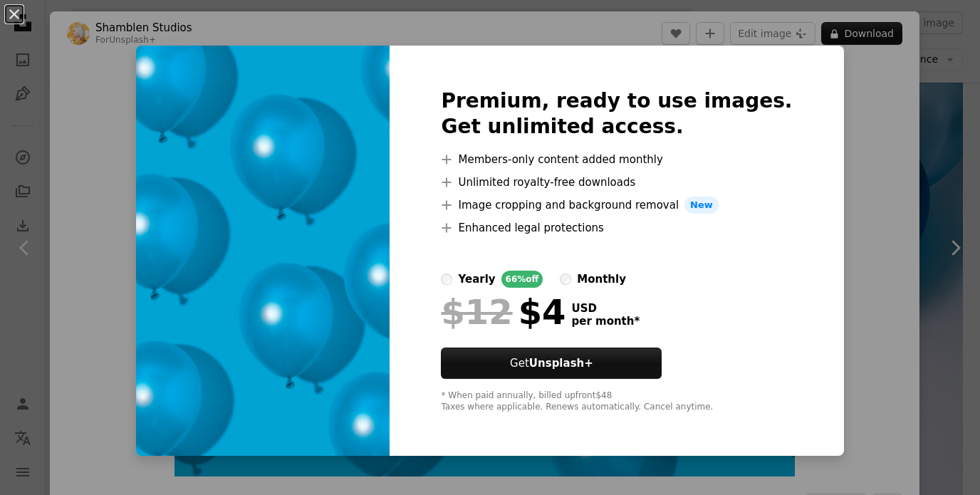  What do you see at coordinates (616, 401) in the screenshot?
I see `div: * When paid annually, billed upfront $48 Taxes where applicable. Renews automatically. Cancel any...` at bounding box center [616, 401].